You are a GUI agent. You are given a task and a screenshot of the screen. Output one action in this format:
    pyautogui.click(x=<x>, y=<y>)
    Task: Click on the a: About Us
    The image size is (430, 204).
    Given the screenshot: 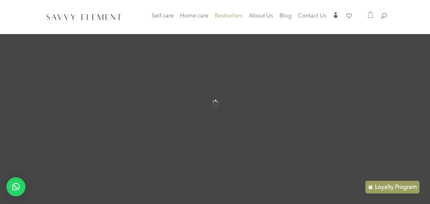 What is the action you would take?
    pyautogui.click(x=261, y=18)
    